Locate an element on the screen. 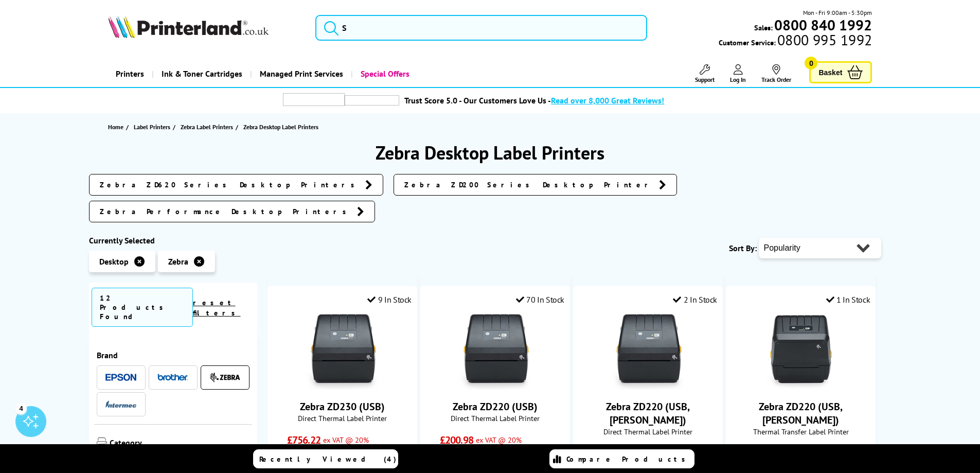  a: Printerland Logo is located at coordinates (205, 28).